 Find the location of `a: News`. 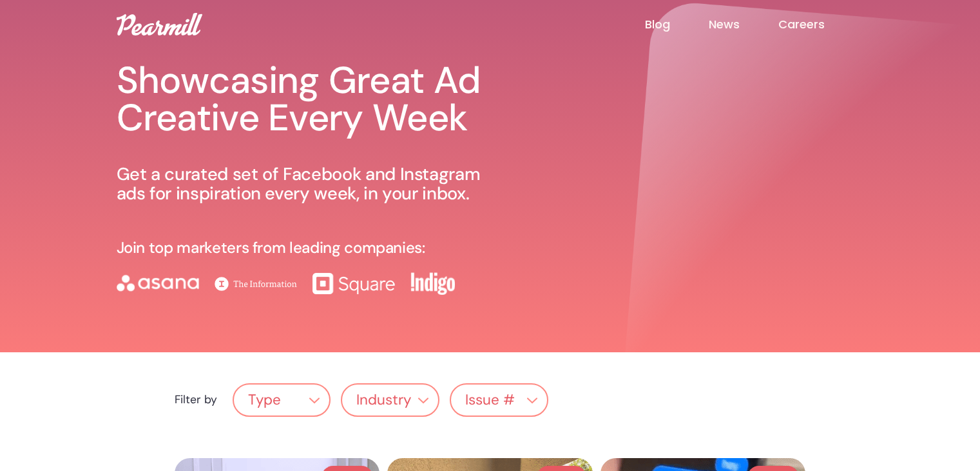

a: News is located at coordinates (743, 25).